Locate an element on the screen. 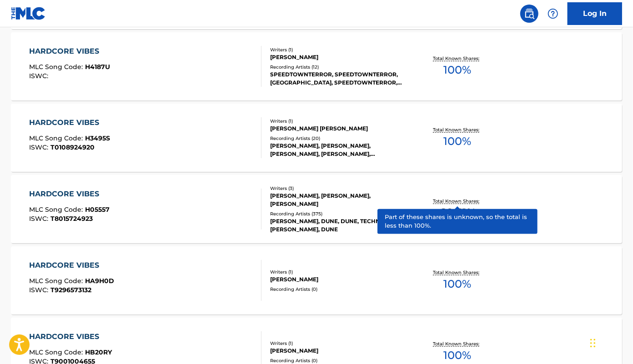 The image size is (633, 364). div: Recording Artists ( 12 ) is located at coordinates (338, 67).